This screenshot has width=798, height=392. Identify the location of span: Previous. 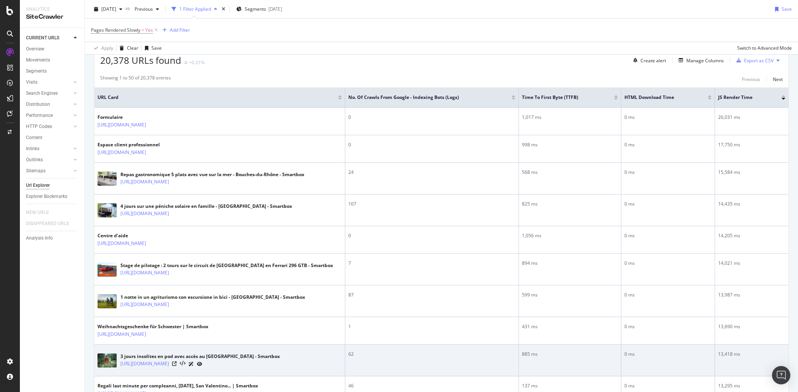
(142, 9).